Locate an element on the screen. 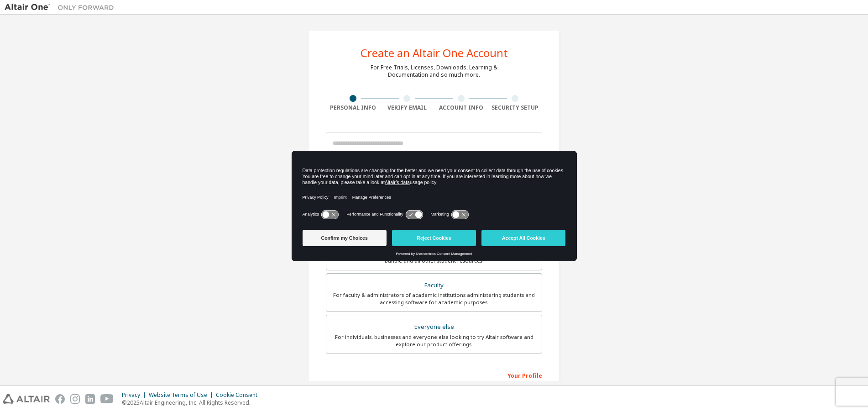  div: For individuals, businesses and everyone else looking to try Altair software and explore our prod... is located at coordinates (434, 341).